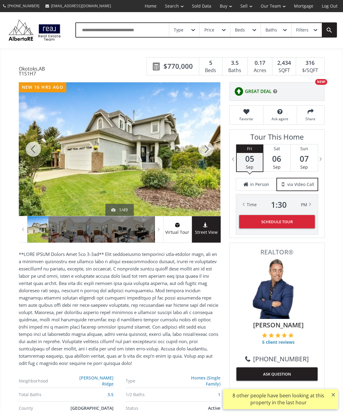 The image size is (343, 414). Describe the element at coordinates (44, 394) in the screenshot. I see `div: Total Baths` at that location.